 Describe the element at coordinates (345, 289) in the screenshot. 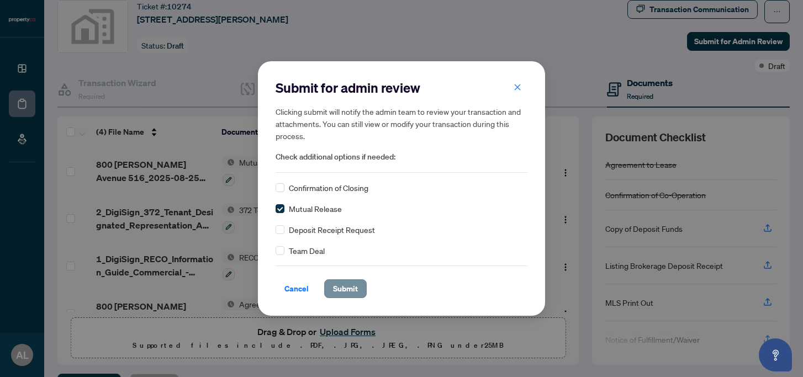

I see `span: Submit` at that location.